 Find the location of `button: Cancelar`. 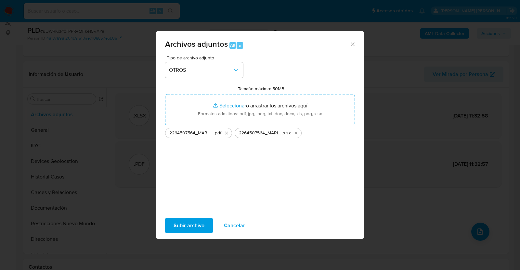

button: Cancelar is located at coordinates (234, 226).